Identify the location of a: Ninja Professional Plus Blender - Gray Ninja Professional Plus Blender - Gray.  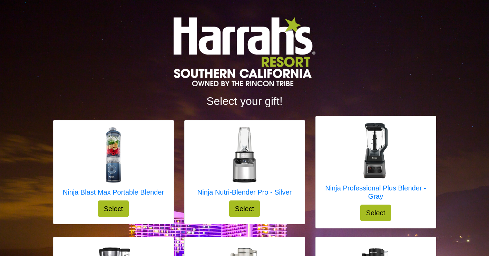
(375, 164).